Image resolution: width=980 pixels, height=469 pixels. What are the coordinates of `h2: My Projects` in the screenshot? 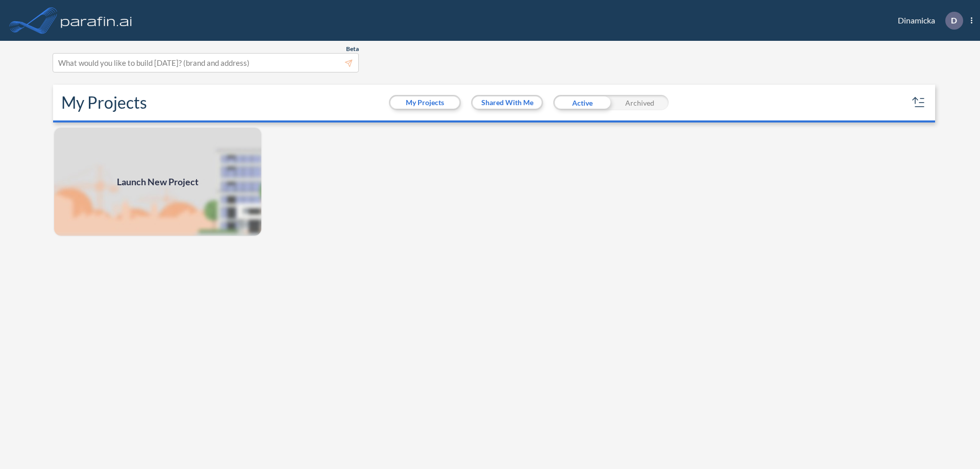 It's located at (104, 102).